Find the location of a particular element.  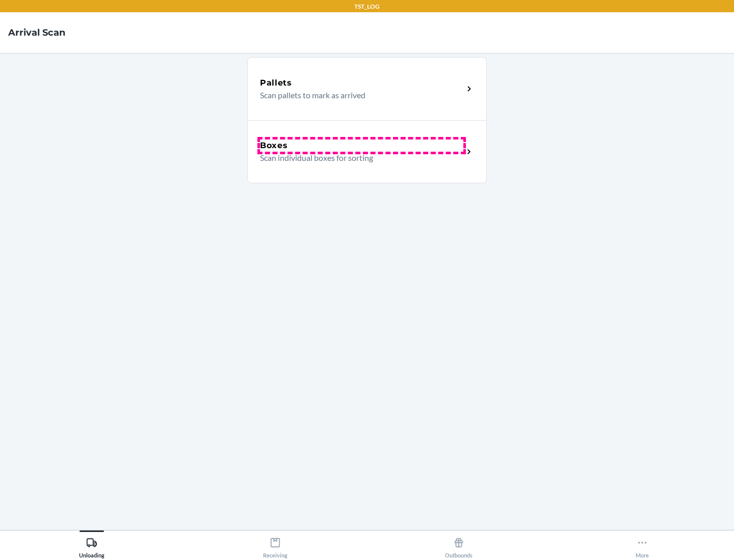

button: Receiving is located at coordinates (275, 544).